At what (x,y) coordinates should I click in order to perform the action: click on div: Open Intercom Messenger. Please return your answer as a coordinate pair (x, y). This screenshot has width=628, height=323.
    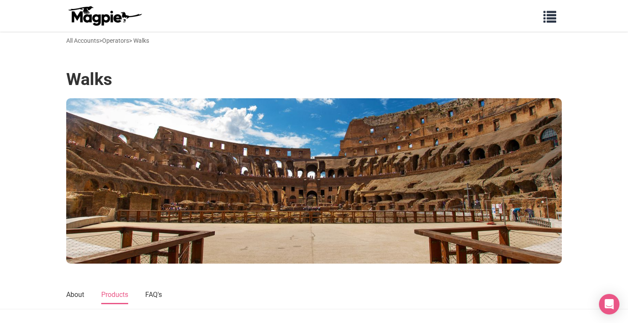
    Looking at the image, I should click on (609, 304).